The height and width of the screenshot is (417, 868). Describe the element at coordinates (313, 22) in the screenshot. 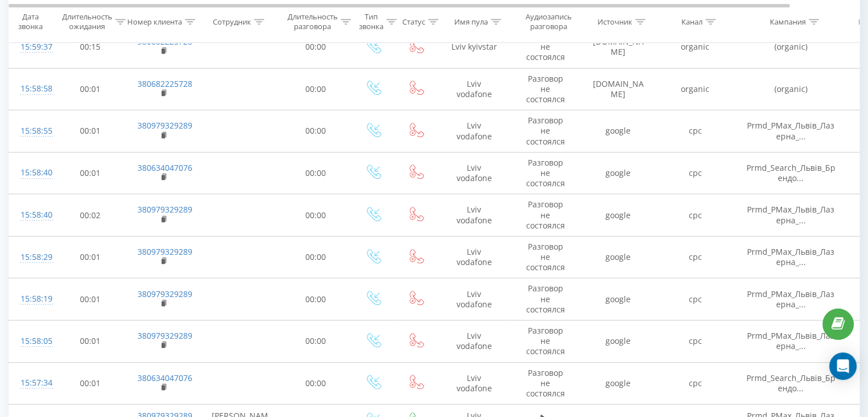

I see `div: Длительность разговора` at that location.